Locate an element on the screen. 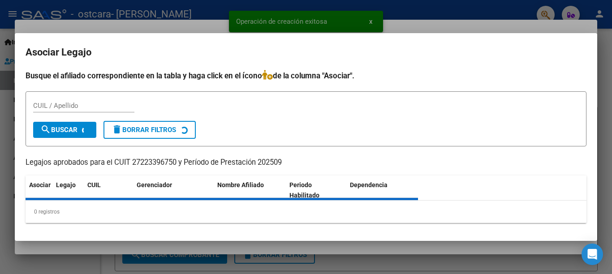  datatable-header-cell: Nombre Afiliado is located at coordinates (249, 190).